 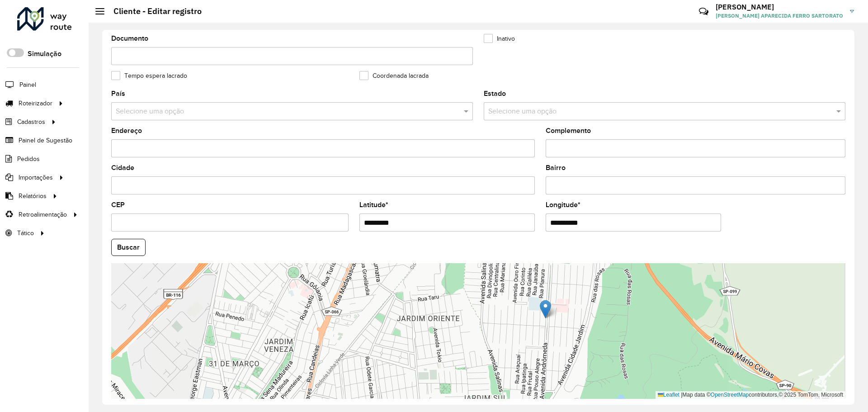 I want to click on span: Importações, so click(x=35, y=177).